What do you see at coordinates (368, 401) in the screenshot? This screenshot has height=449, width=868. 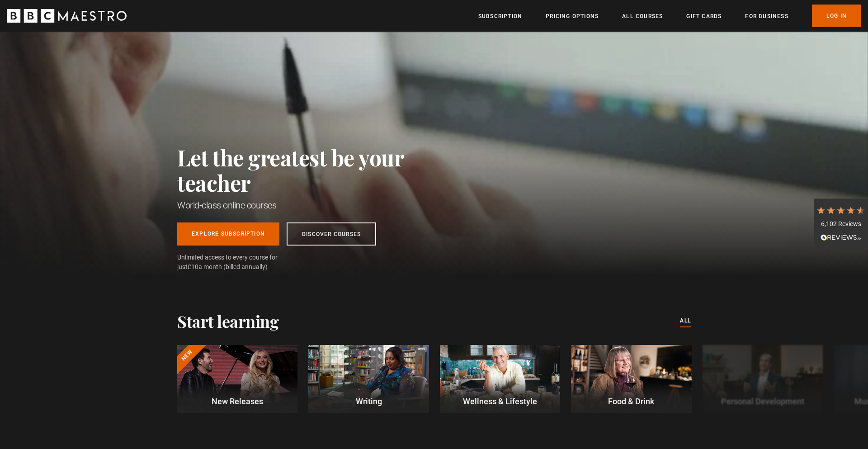 I see `p: Writing` at bounding box center [368, 401].